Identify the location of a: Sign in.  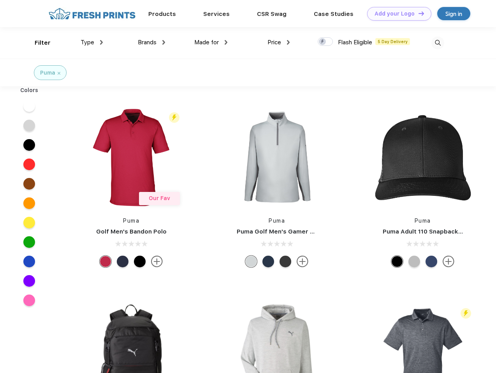
(453, 14).